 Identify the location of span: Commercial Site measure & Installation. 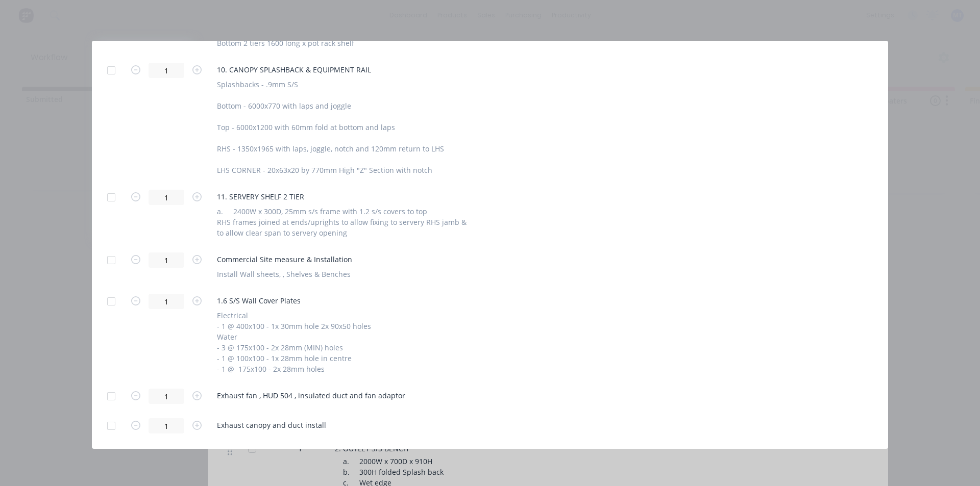
(284, 259).